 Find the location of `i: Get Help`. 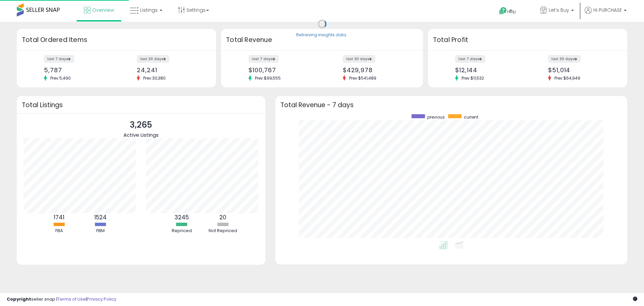

i: Get Help is located at coordinates (503, 11).